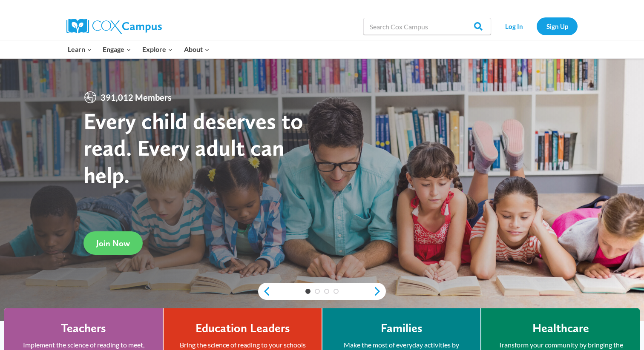 This screenshot has height=350, width=644. Describe the element at coordinates (158, 50) in the screenshot. I see `span: Explore` at that location.